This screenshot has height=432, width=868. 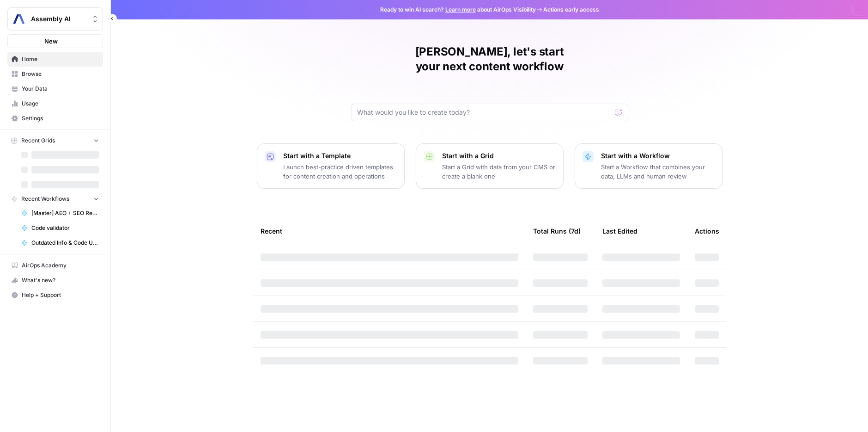 I want to click on span: Usage, so click(x=60, y=104).